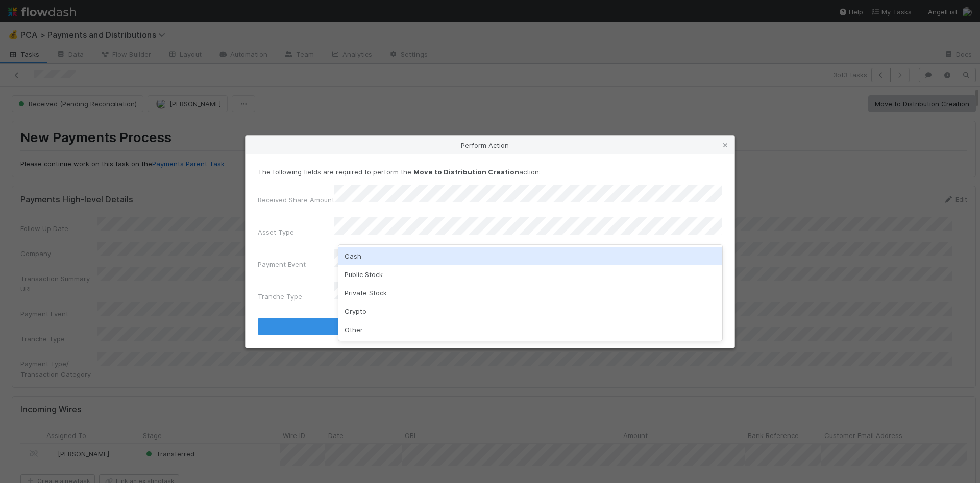  What do you see at coordinates (466, 172) in the screenshot?
I see `strong: Move to Distribution Creation` at bounding box center [466, 172].